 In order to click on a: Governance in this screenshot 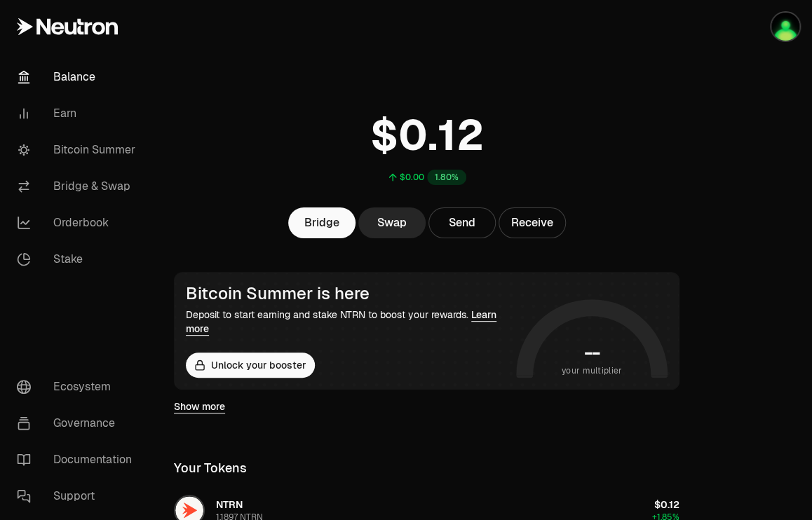, I will do `click(79, 424)`.